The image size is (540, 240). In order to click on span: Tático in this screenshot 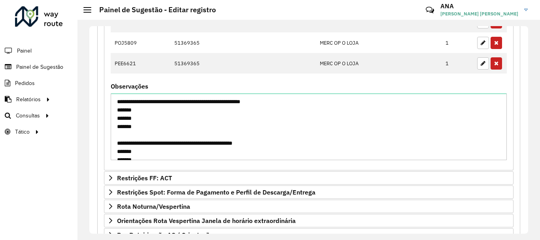, I will do `click(22, 132)`.